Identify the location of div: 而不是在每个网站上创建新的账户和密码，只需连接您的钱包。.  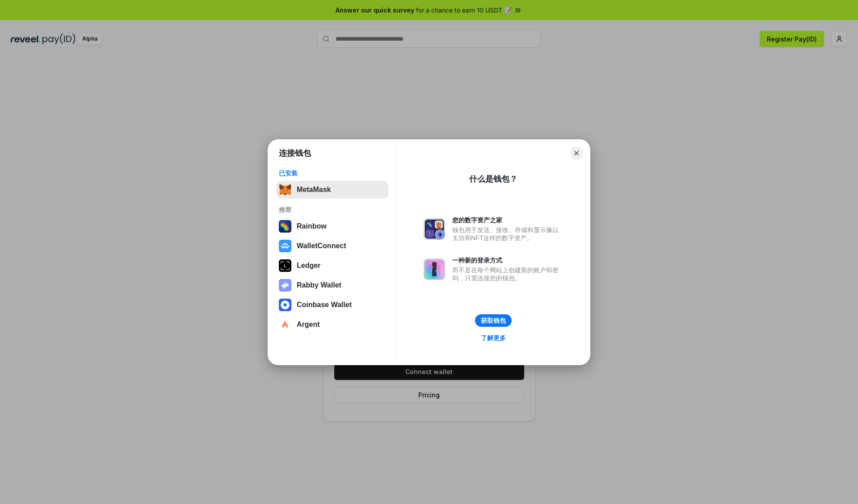
(508, 274).